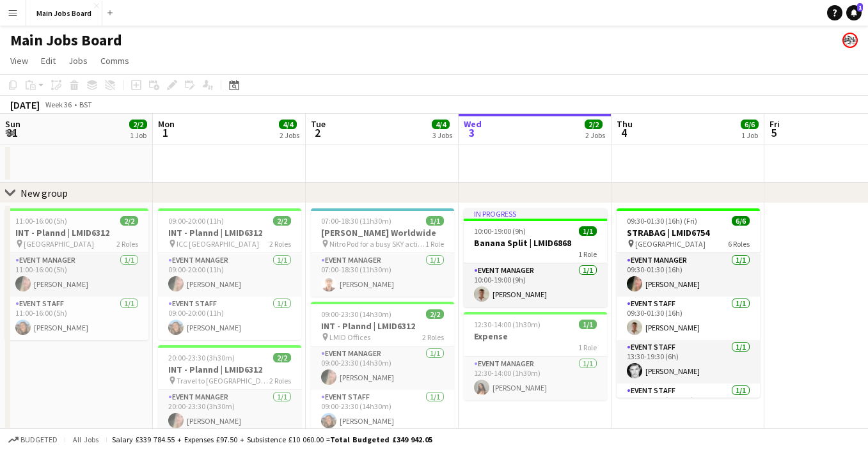 The height and width of the screenshot is (450, 868). What do you see at coordinates (382, 367) in the screenshot?
I see `div: 09:00-23:30 (14h30m)2/2INT - Plannd | LMID6312 LMID Offices2 RolesEvent Manager1/109:00-23:30 (14...` at bounding box center [382, 367].